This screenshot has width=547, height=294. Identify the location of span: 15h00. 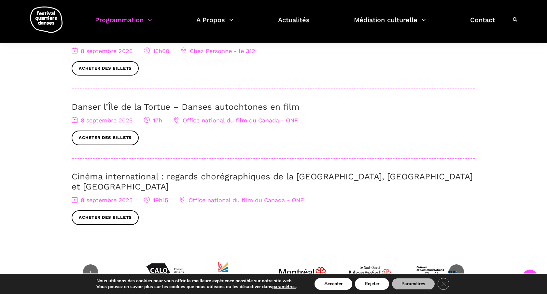
(157, 51).